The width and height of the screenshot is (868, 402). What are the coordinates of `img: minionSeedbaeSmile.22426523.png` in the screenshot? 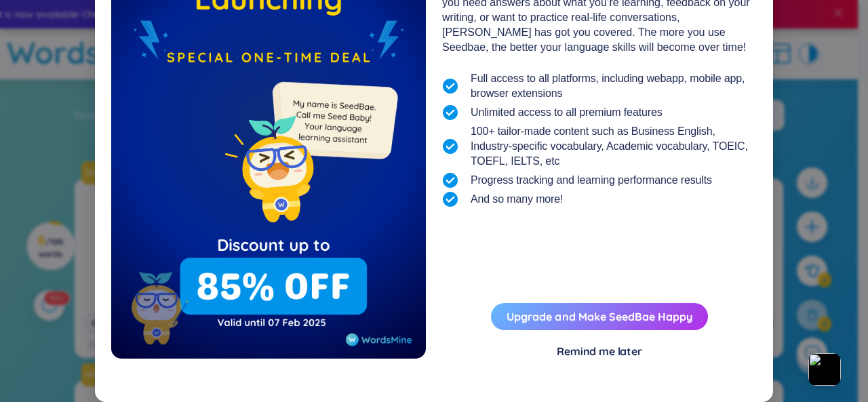 It's located at (270, 169).